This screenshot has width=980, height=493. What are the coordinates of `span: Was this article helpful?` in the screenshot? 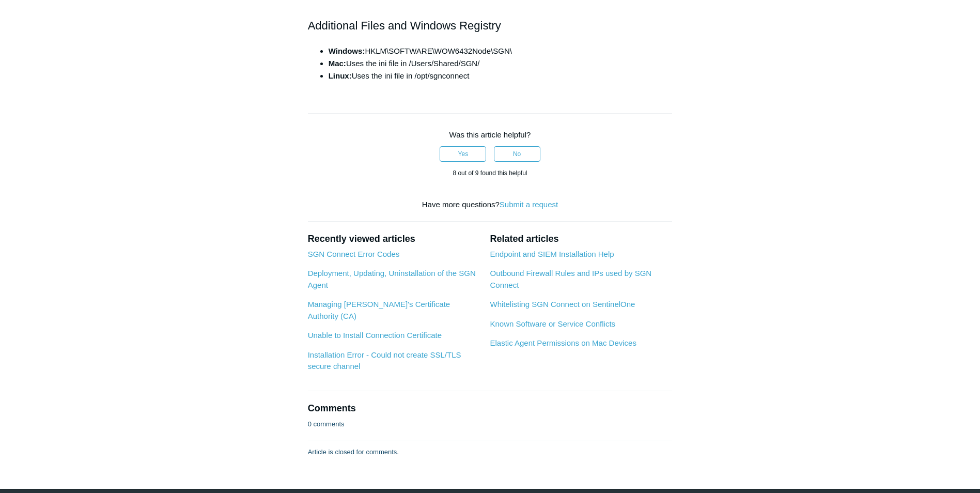 It's located at (490, 134).